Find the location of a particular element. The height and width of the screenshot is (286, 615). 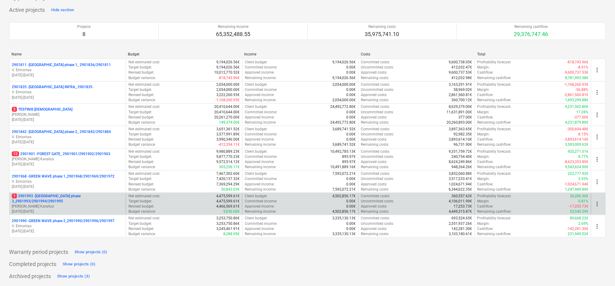

p: 7,369,294.29€ is located at coordinates (228, 184).